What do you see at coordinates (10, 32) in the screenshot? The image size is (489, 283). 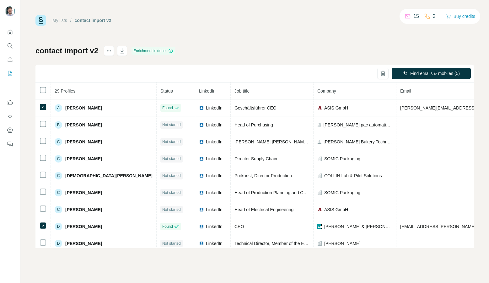 I see `button: Quick start` at bounding box center [10, 32].